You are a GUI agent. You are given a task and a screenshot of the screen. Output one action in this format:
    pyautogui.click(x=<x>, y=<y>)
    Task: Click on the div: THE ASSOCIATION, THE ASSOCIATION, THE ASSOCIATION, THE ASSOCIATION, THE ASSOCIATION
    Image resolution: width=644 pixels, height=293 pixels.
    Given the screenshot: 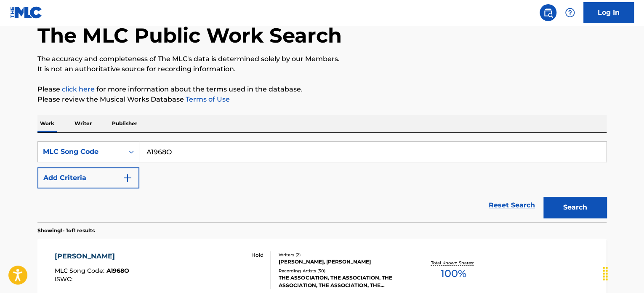 What is the action you would take?
    pyautogui.click(x=342, y=282)
    